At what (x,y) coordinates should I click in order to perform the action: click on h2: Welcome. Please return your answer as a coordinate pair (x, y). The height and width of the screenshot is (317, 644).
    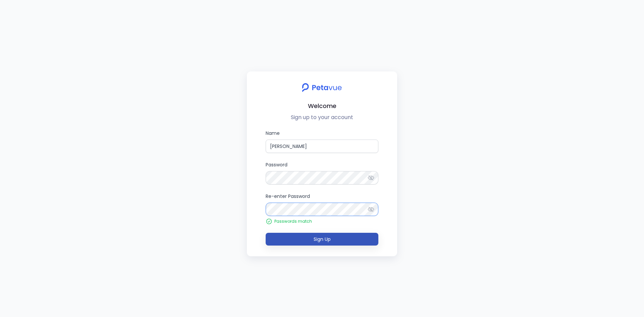
    Looking at the image, I should click on (322, 106).